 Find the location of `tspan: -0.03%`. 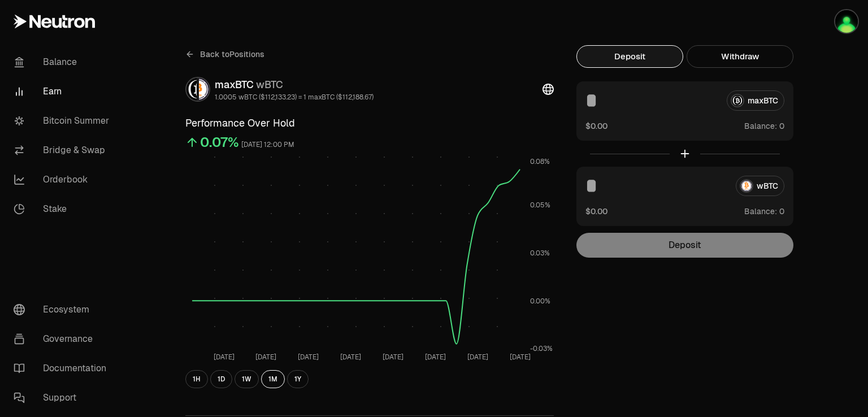

tspan: -0.03% is located at coordinates (541, 349).